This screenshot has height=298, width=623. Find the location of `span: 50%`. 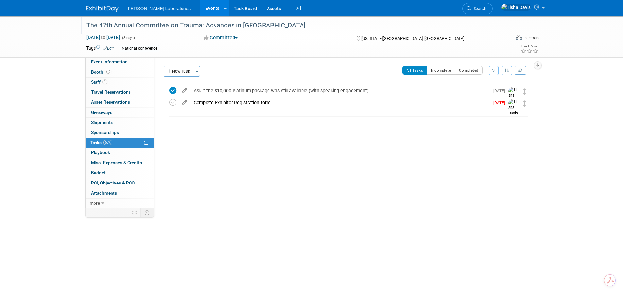

span: 50% is located at coordinates (108, 142).